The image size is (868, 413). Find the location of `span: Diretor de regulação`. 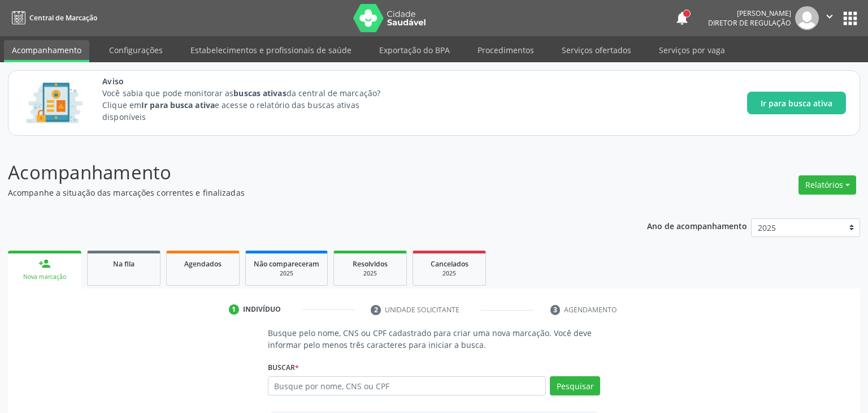

span: Diretor de regulação is located at coordinates (750, 23).